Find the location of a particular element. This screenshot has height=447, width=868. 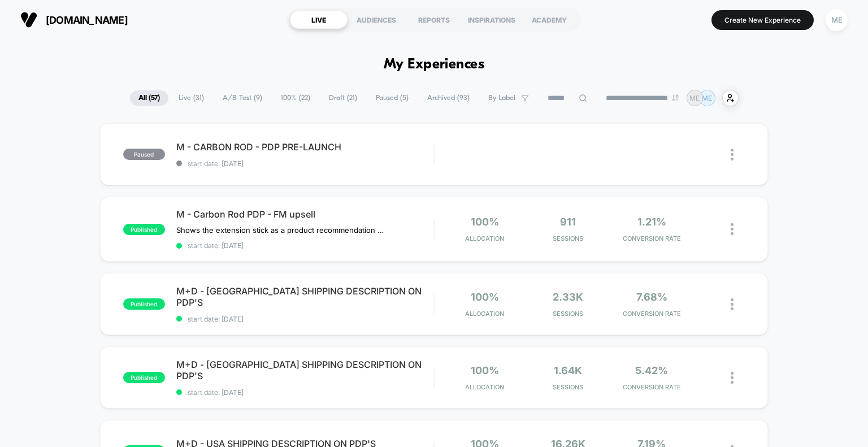

span: 7.68% is located at coordinates (651, 297).